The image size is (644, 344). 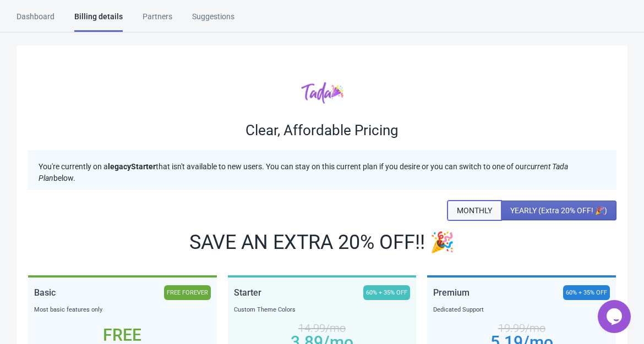 What do you see at coordinates (303, 172) in the screenshot?
I see `i: current Tada Plan` at bounding box center [303, 172].